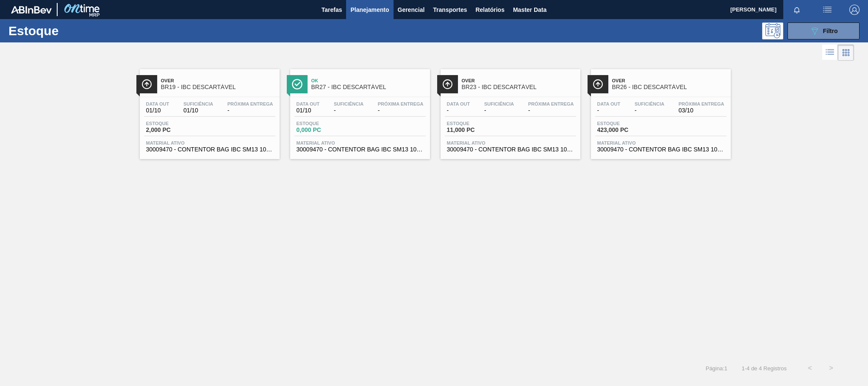 The width and height of the screenshot is (868, 386). Describe the element at coordinates (717, 368) in the screenshot. I see `span: Página : 1` at that location.